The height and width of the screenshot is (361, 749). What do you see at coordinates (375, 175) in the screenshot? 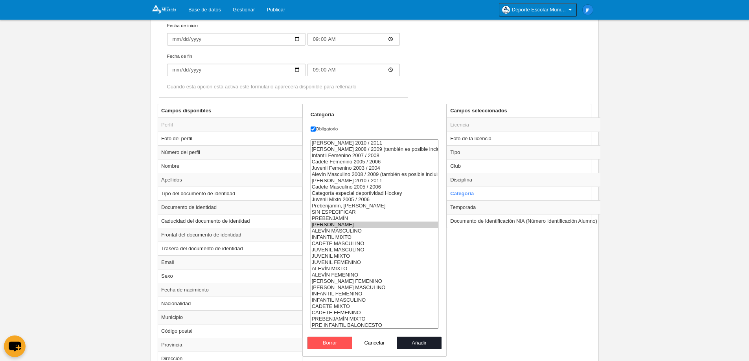
I see `option: Alevín Masculino 2008 / 2009 (también es posible incluir benjamines del 2010 / 2011)` at bounding box center [375, 175].